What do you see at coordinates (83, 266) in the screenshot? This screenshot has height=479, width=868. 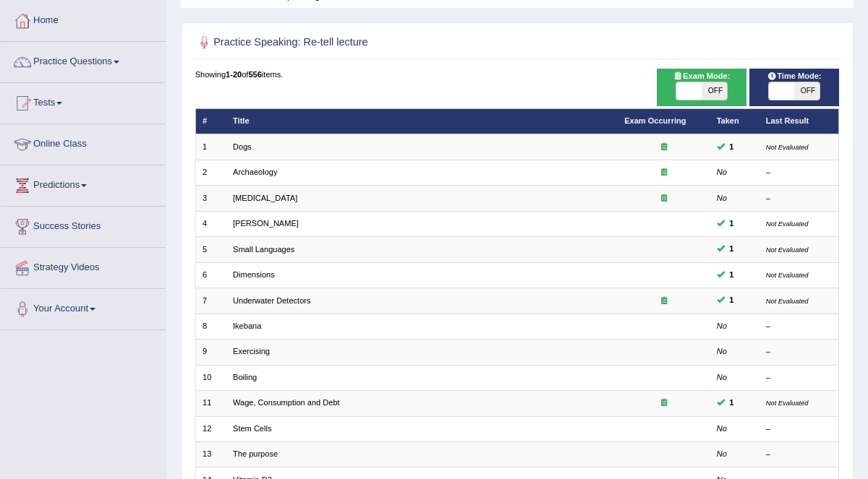 I see `a: Strategy Videos` at bounding box center [83, 266].